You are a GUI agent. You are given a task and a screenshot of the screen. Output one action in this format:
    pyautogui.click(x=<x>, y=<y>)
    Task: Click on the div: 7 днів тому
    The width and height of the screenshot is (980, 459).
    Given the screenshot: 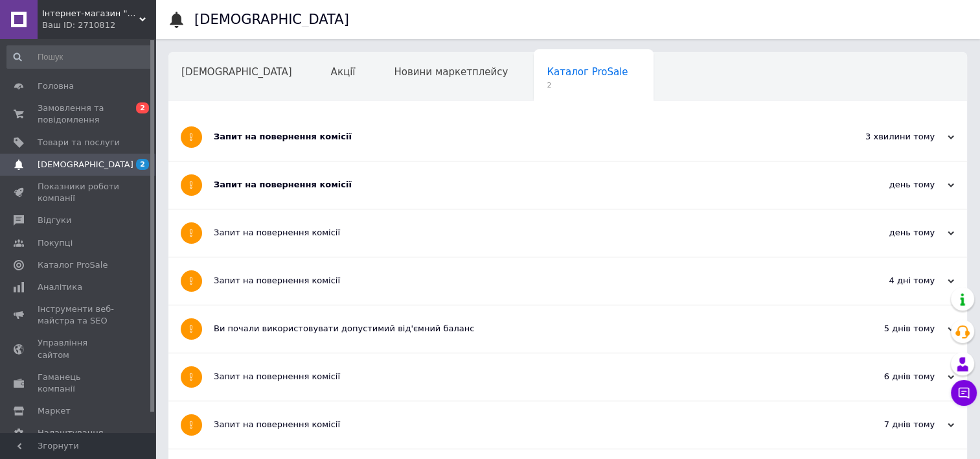 What is the action you would take?
    pyautogui.click(x=890, y=425)
    